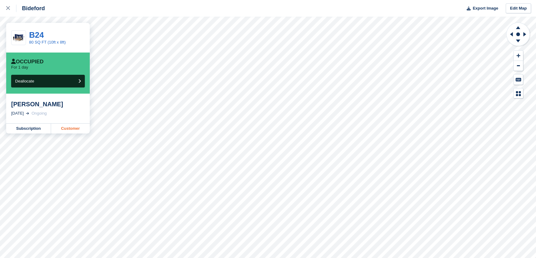  Describe the element at coordinates (485, 8) in the screenshot. I see `span: Export Image` at that location.